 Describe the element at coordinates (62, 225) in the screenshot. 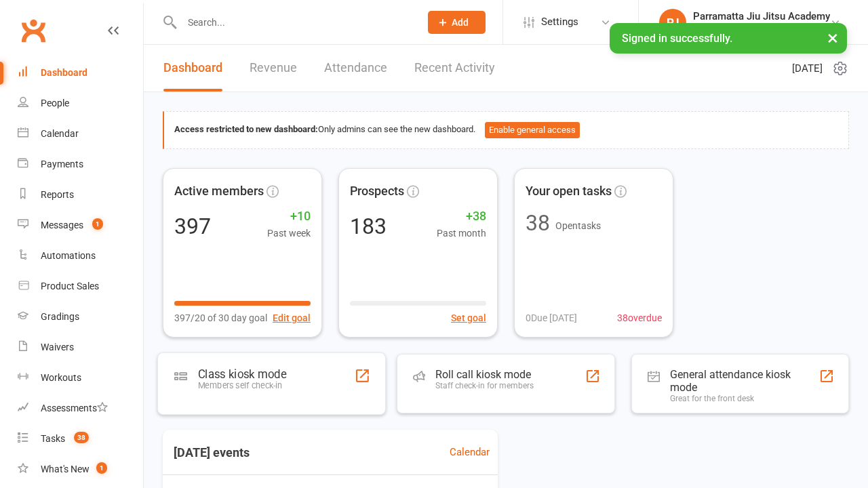

I see `div: Messages` at that location.